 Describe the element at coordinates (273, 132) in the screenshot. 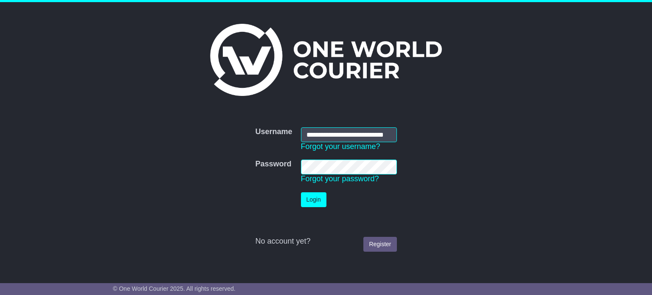

I see `label: Username` at that location.